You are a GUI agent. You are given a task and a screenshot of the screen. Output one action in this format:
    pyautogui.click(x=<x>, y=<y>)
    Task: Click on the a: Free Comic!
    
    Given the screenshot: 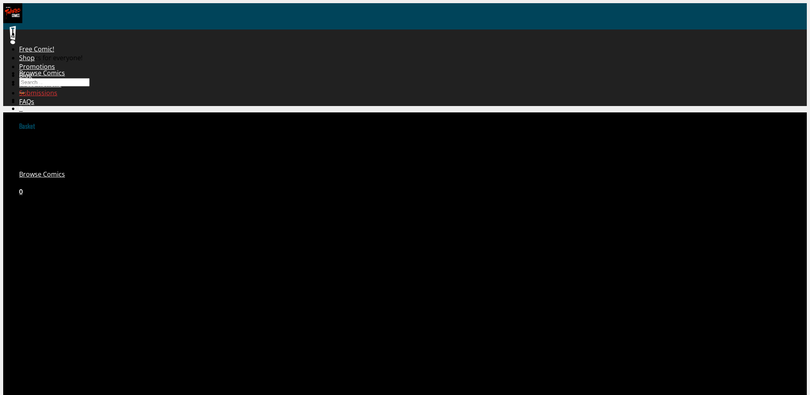 What is the action you would take?
    pyautogui.click(x=37, y=49)
    